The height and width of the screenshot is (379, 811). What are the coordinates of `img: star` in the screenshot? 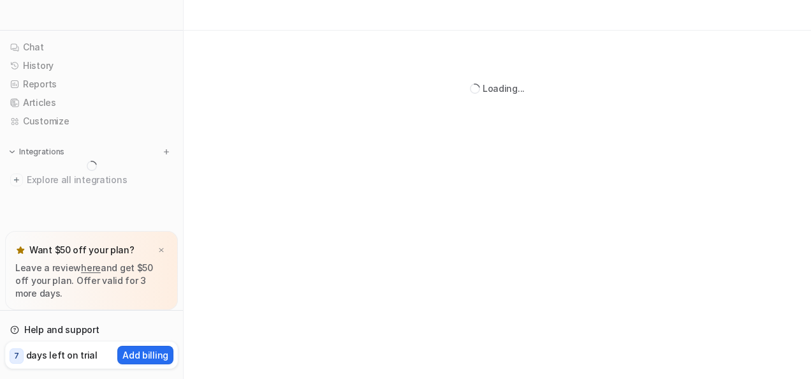 It's located at (20, 250).